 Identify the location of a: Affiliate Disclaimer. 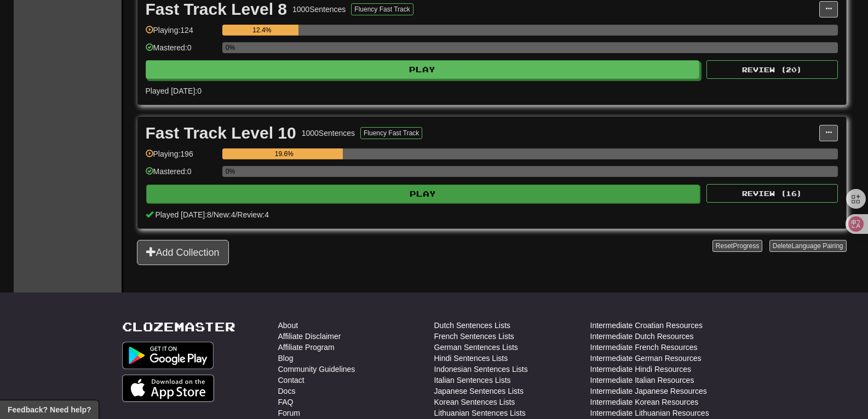
(310, 336).